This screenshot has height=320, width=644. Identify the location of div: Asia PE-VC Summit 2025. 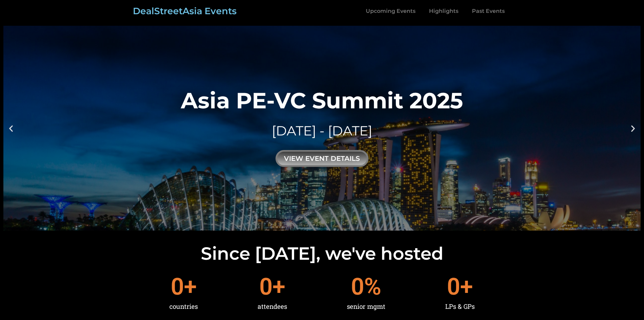
(322, 100).